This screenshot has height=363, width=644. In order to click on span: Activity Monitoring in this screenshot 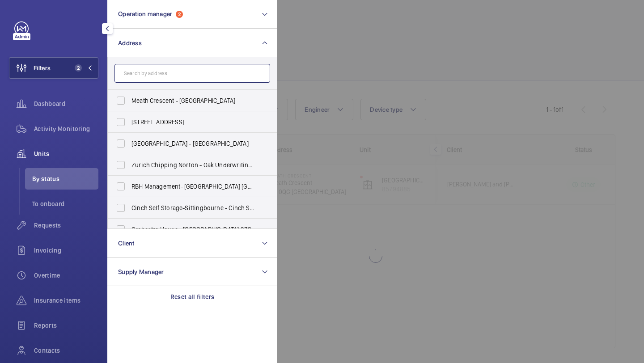, I will do `click(66, 129)`.